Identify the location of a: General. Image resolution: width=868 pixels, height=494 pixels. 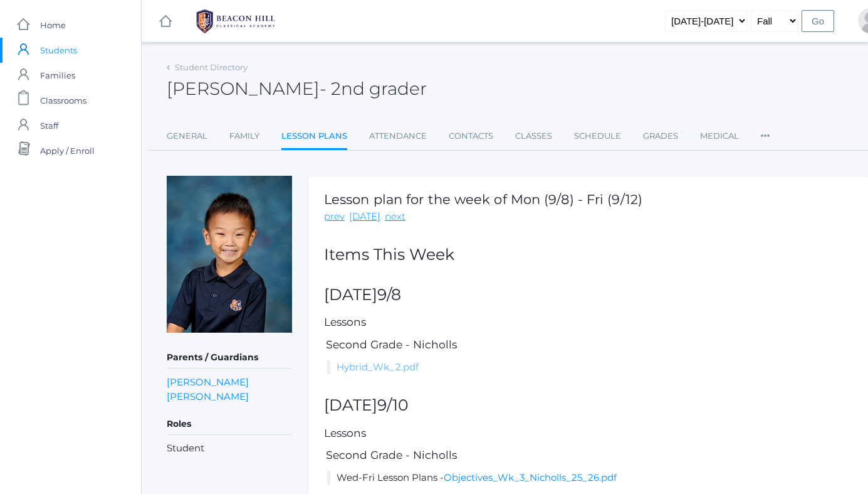
(187, 136).